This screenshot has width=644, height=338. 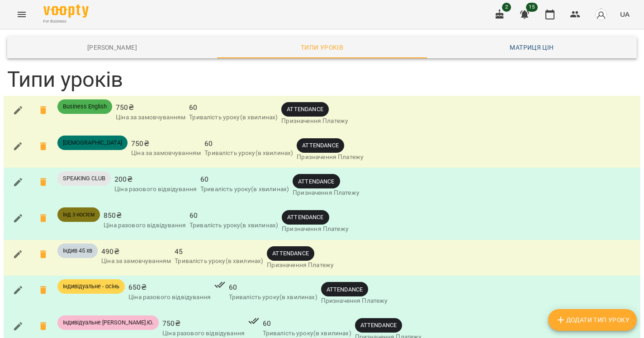 What do you see at coordinates (322, 80) in the screenshot?
I see `h3: Типи уроків` at bounding box center [322, 80].